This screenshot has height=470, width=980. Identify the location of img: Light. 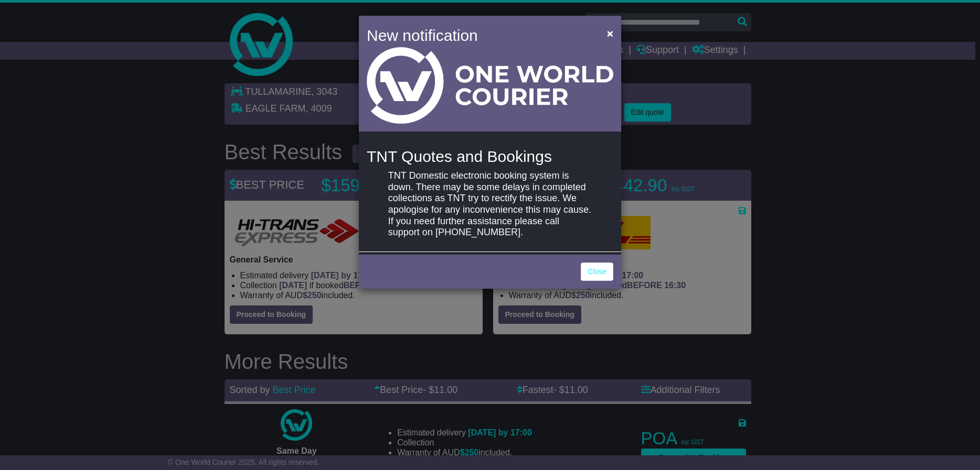
(490, 86).